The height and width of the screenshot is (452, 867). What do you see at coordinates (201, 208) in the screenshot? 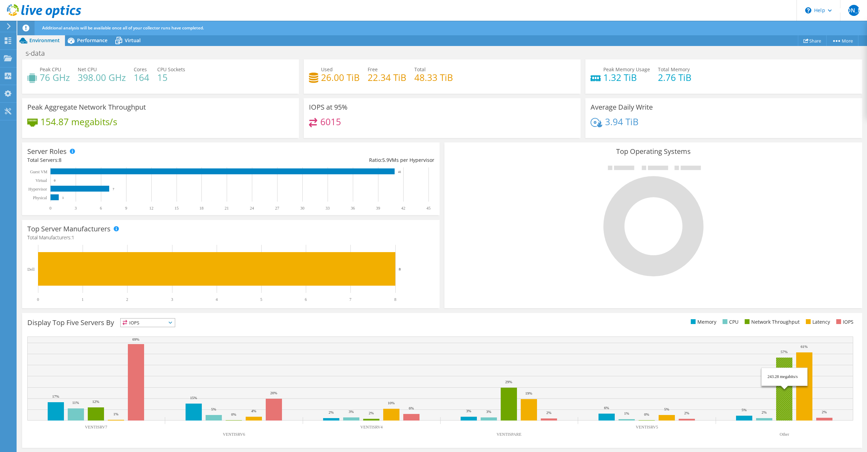
I see `text: 18` at bounding box center [201, 208].